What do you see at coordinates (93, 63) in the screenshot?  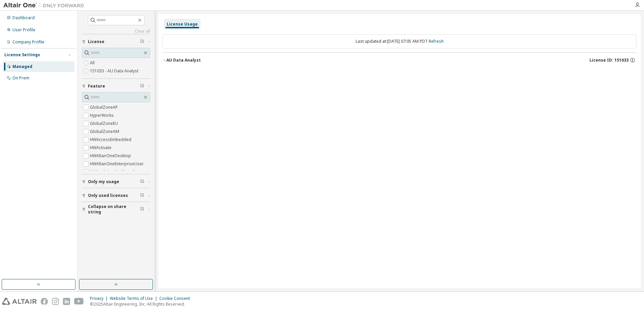 I see `label: All` at bounding box center [93, 63].